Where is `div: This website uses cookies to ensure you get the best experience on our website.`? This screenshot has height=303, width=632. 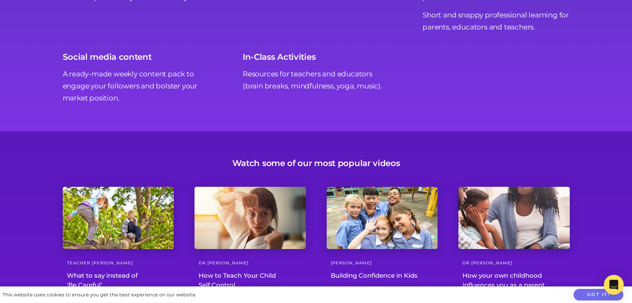
div: This website uses cookies to ensure you get the best experience on our website. is located at coordinates (99, 295).